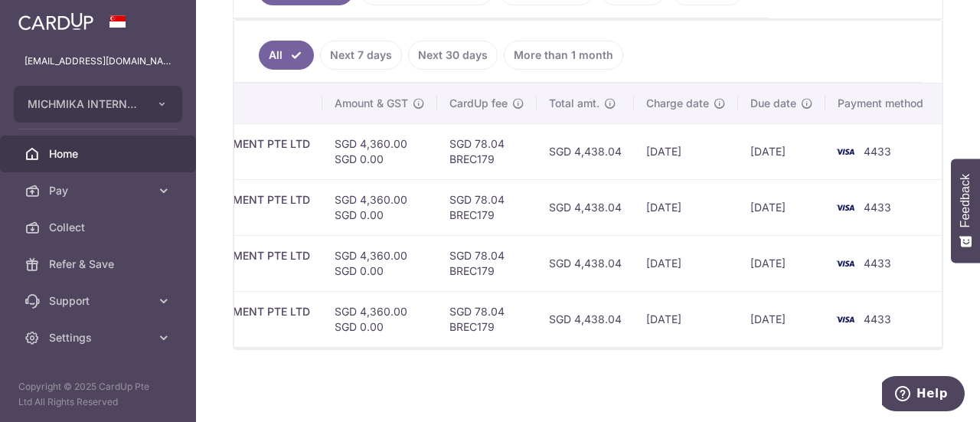  I want to click on a: Next 7 days, so click(360, 55).